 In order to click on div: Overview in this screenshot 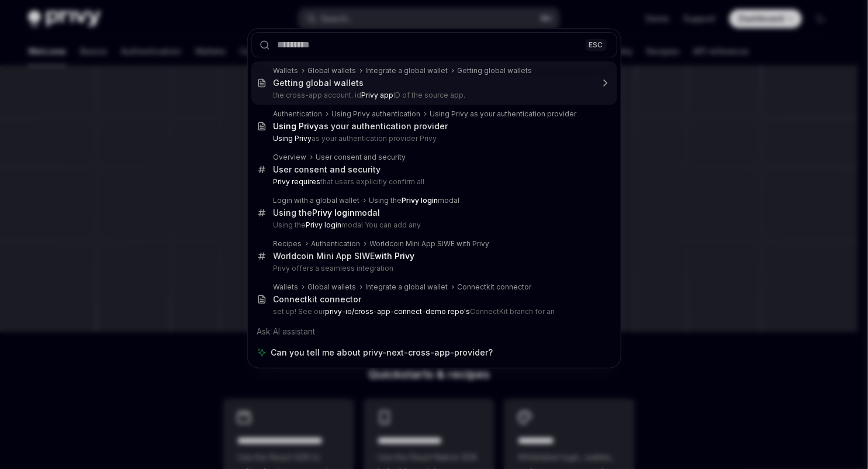, I will do `click(290, 157)`.